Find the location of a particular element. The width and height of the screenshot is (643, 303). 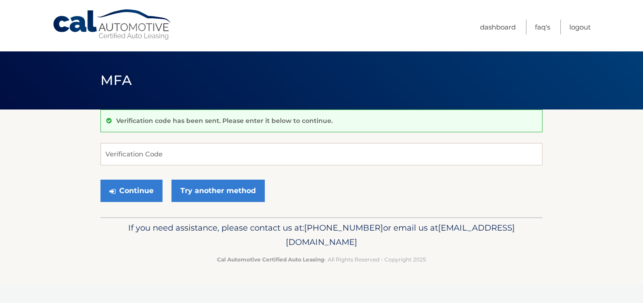

a: Logout is located at coordinates (580, 27).